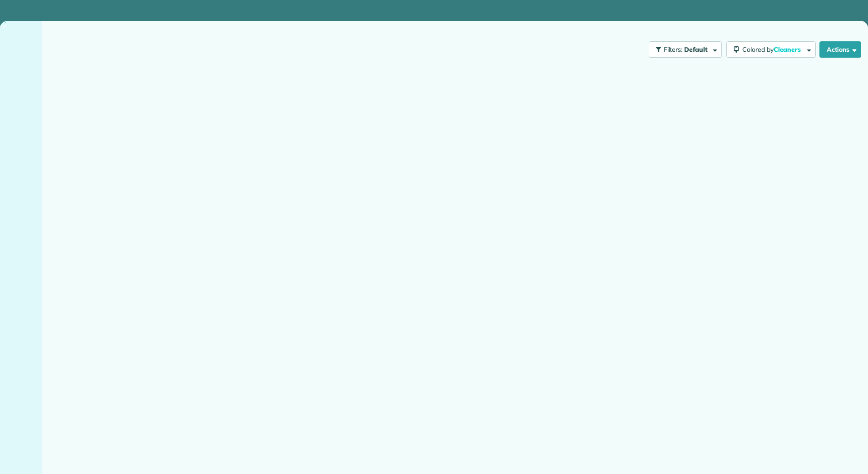  I want to click on span: Default, so click(696, 50).